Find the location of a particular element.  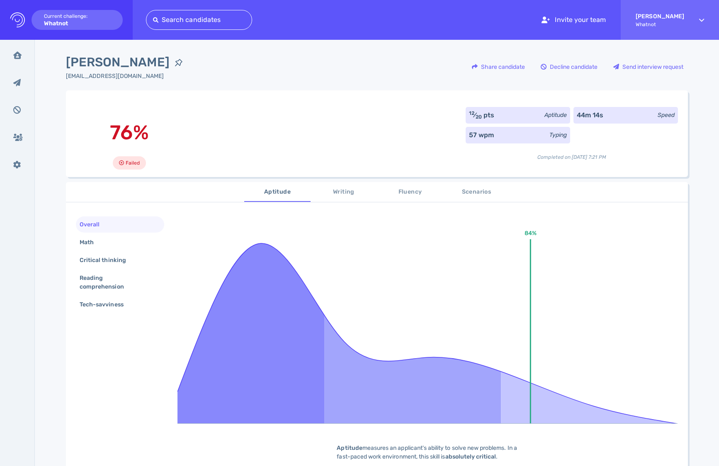

span: Aptitude is located at coordinates (277, 192).